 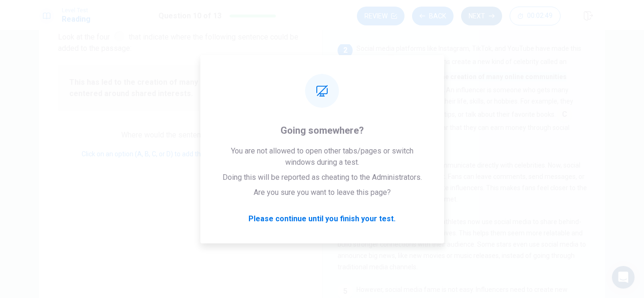 I want to click on span: Click on an option (A, B, C, or D) to add the sentence to the passage, so click(x=180, y=154).